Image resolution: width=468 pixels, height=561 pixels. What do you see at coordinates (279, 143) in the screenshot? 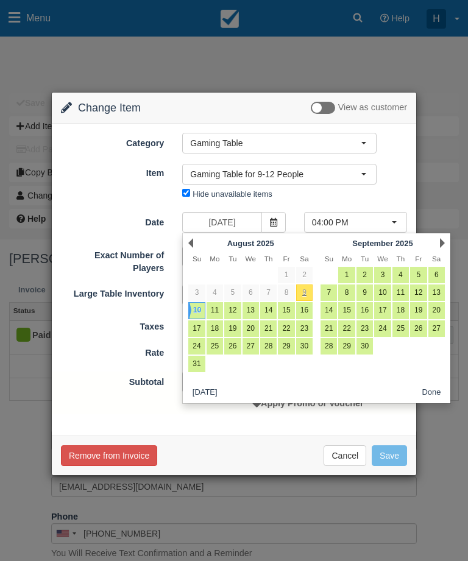
I see `button: Gaming Table` at bounding box center [279, 143].